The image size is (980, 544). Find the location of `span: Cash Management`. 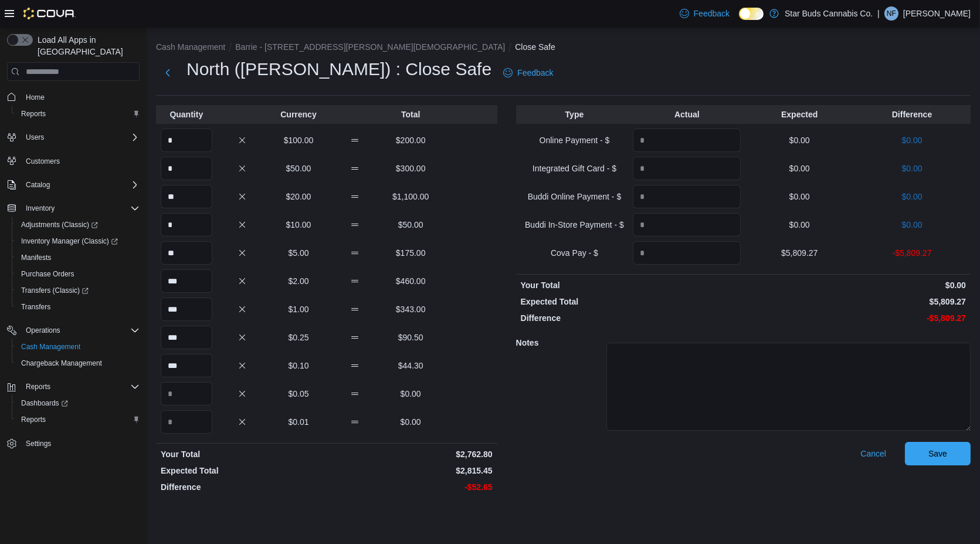

span: Cash Management is located at coordinates (78, 347).